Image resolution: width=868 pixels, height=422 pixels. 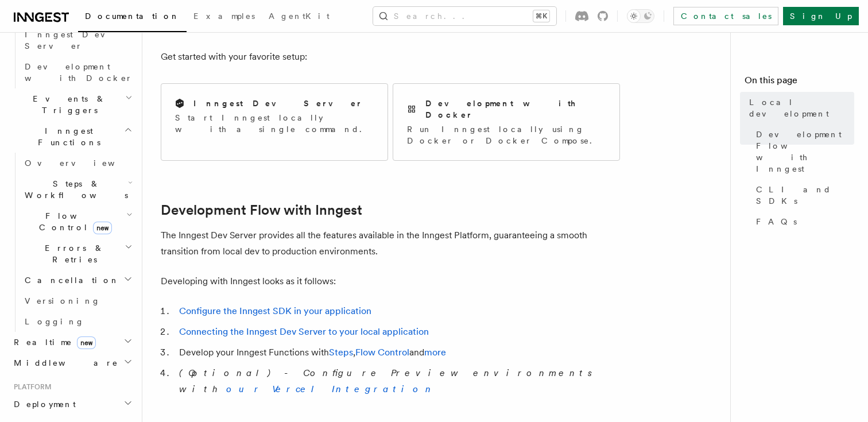 What do you see at coordinates (72, 363) in the screenshot?
I see `button: Middleware` at bounding box center [72, 363].